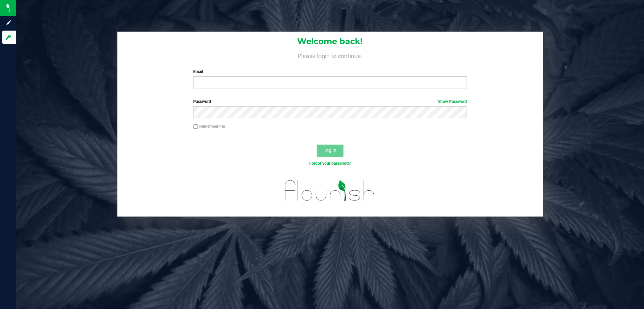 The width and height of the screenshot is (644, 309). Describe the element at coordinates (196, 127) in the screenshot. I see `input: Remember me` at that location.